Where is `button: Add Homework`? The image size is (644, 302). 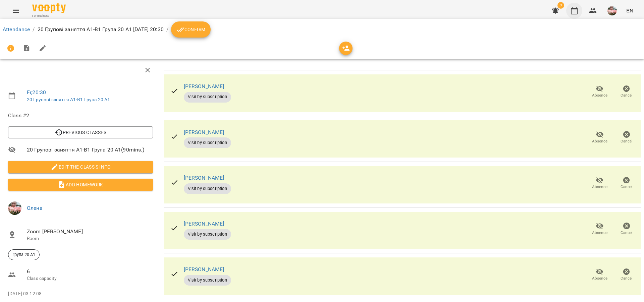 button: Add Homework is located at coordinates (80, 185).